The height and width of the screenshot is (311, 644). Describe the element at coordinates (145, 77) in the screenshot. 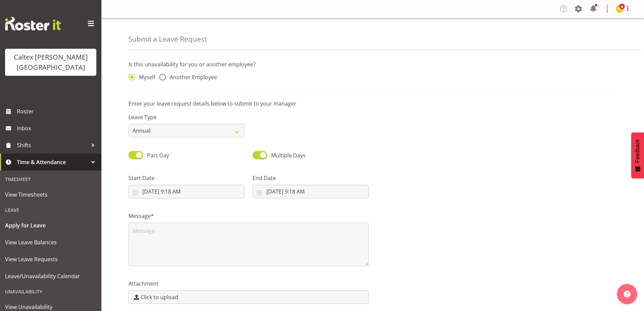

I see `span: Myself` at that location.